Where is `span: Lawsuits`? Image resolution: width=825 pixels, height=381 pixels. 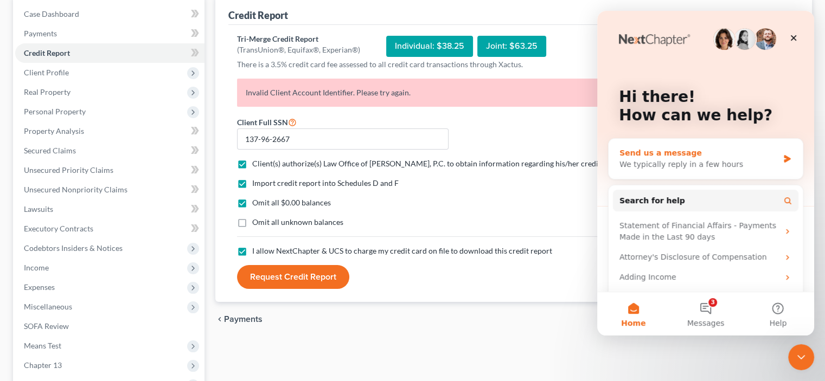 span: Lawsuits is located at coordinates (39, 209).